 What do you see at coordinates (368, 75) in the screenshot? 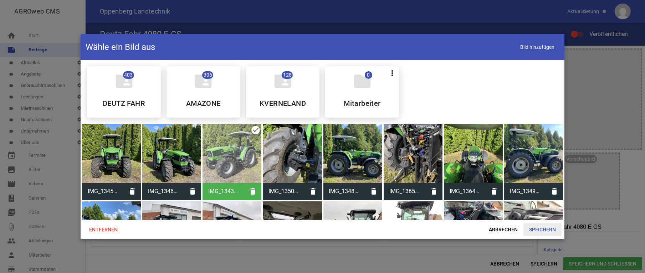
I see `span: 0` at bounding box center [368, 75].